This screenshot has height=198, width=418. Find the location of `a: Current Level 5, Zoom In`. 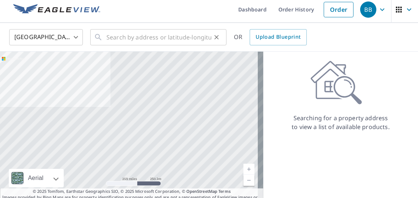

a: Current Level 5, Zoom In is located at coordinates (249, 169).